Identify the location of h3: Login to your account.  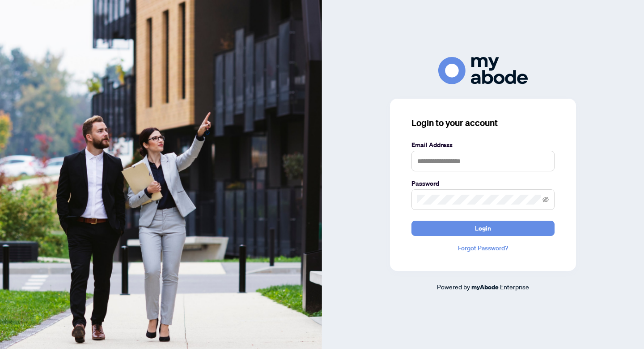
(484, 123).